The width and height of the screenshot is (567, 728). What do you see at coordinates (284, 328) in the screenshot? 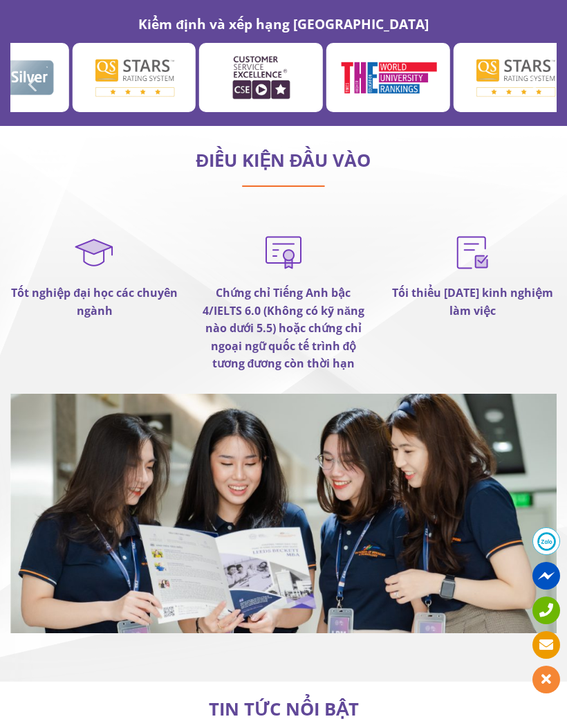
I see `strong: Chứng chỉ Tiếng Anh bậc 4/IELTS 6.0 (Không có kỹ năng nào dưới 5.5) hoặc chứng chỉ ngoại ngữ quốc...` at bounding box center [284, 328].